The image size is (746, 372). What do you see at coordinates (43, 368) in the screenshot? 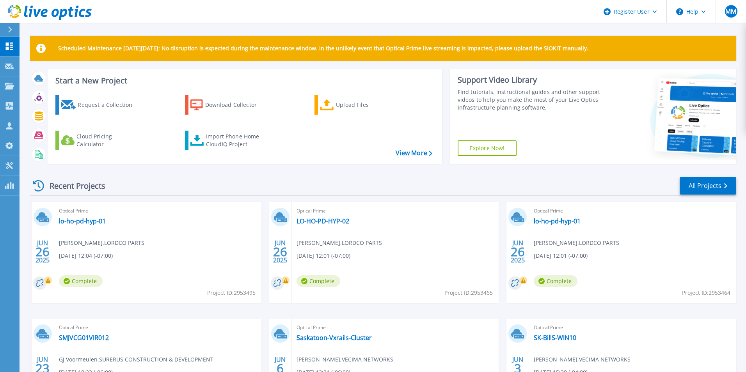
I see `span: 23` at bounding box center [43, 368].